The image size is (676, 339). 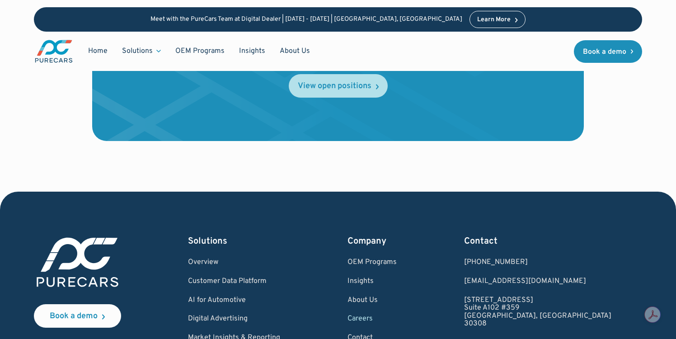 What do you see at coordinates (538, 281) in the screenshot?
I see `a: Email us` at bounding box center [538, 281].